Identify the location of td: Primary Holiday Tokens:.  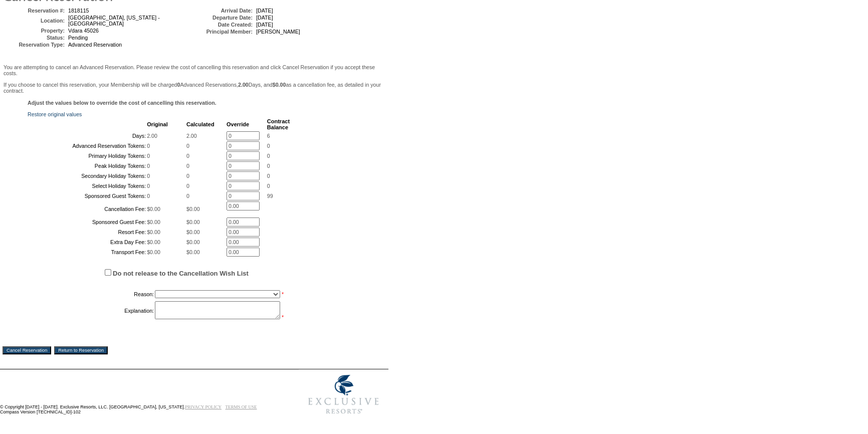
(87, 155).